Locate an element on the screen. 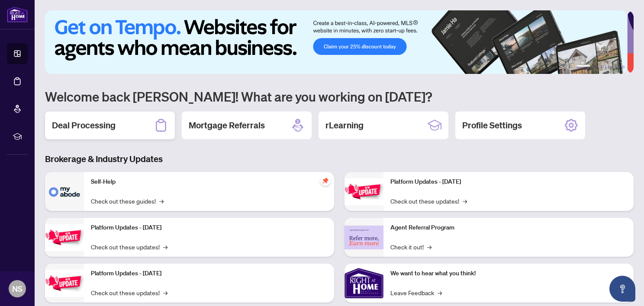 The width and height of the screenshot is (644, 306). p: Self-Help is located at coordinates (209, 182).